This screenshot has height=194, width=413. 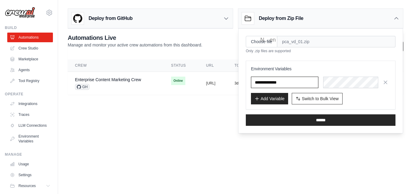 What do you see at coordinates (320, 51) in the screenshot?
I see `p: Only .zip files are supported` at bounding box center [320, 51].